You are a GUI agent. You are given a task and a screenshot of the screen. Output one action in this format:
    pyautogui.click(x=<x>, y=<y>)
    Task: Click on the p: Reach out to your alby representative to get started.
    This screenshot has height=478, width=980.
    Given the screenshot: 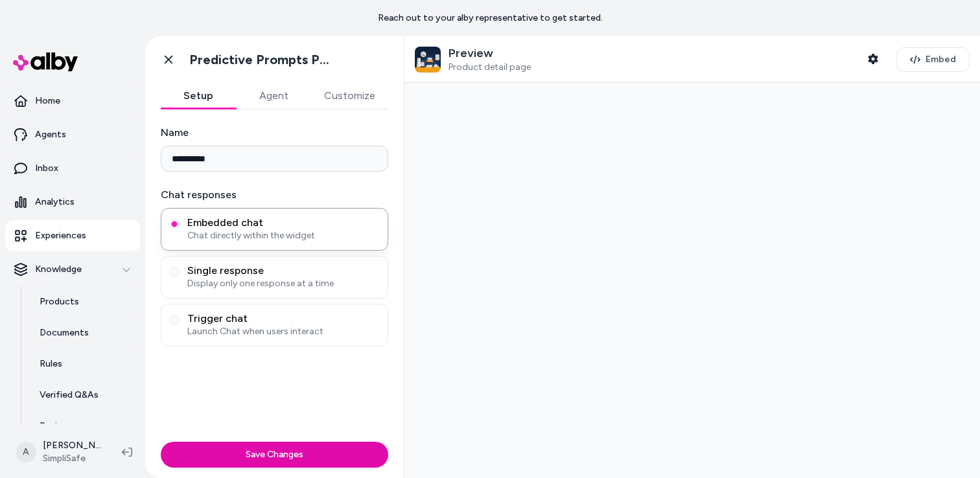 What is the action you would take?
    pyautogui.click(x=490, y=18)
    